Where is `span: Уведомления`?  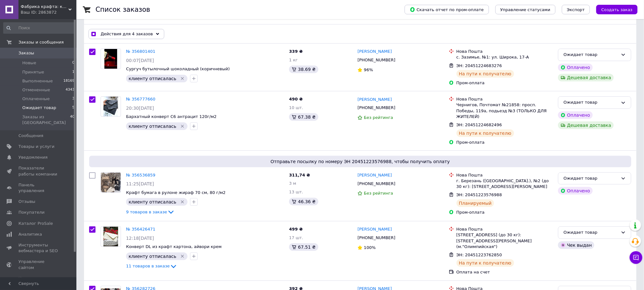 span: Уведомления is located at coordinates (33, 158).